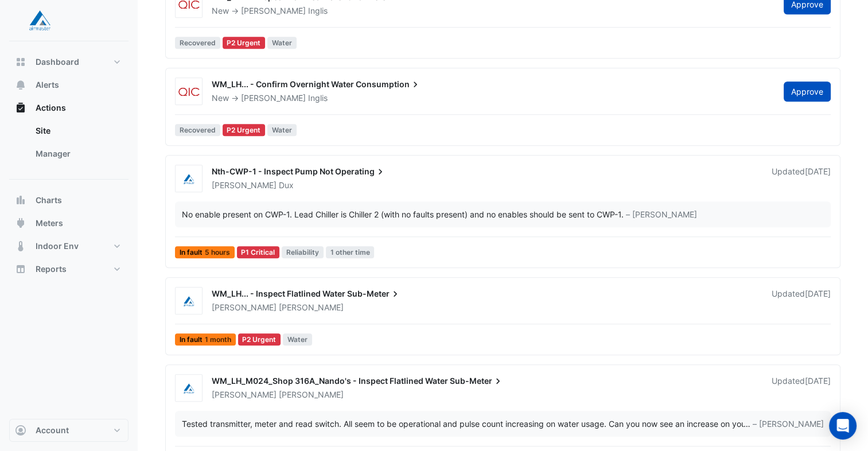 The height and width of the screenshot is (451, 868). Describe the element at coordinates (808, 91) in the screenshot. I see `span: Approve` at that location.